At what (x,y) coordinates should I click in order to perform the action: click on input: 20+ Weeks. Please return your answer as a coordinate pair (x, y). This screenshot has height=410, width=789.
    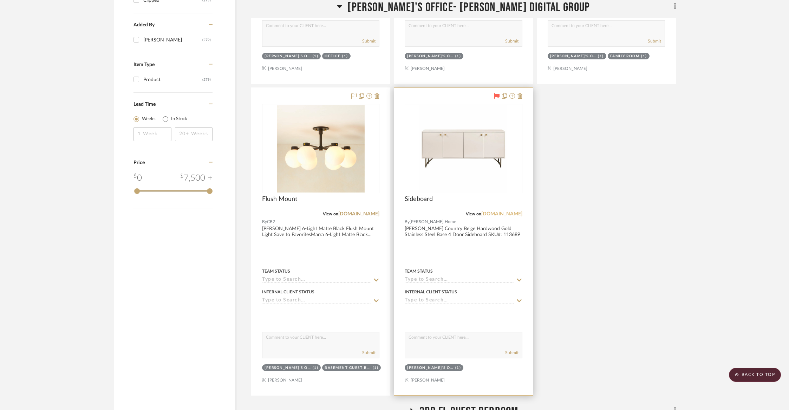
    Looking at the image, I should click on (194, 134).